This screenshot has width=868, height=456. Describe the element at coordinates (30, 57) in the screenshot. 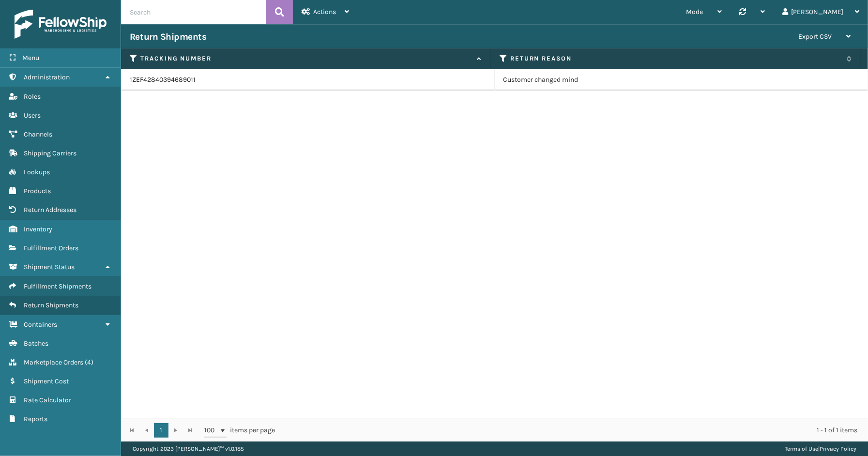

I see `span: Menu` at that location.